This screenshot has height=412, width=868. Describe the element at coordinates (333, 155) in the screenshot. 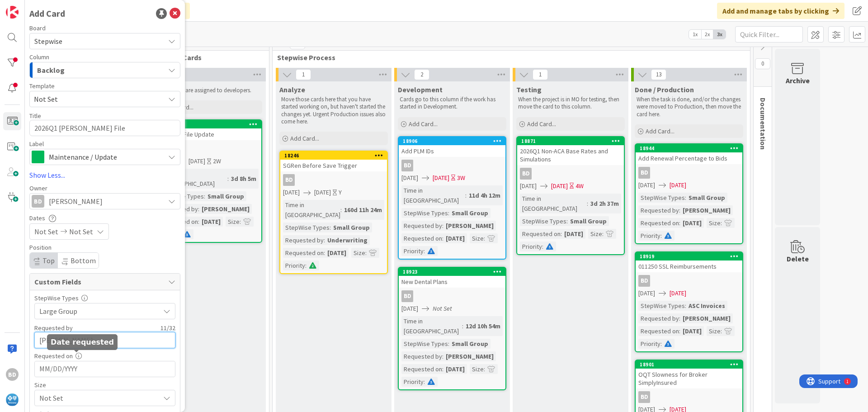

I see `div: 18246` at that location.